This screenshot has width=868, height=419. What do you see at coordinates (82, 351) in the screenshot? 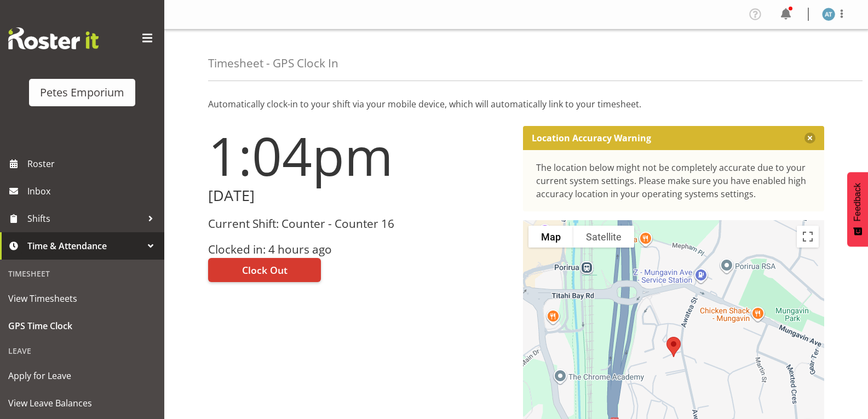
I see `div: Leave` at bounding box center [82, 351].